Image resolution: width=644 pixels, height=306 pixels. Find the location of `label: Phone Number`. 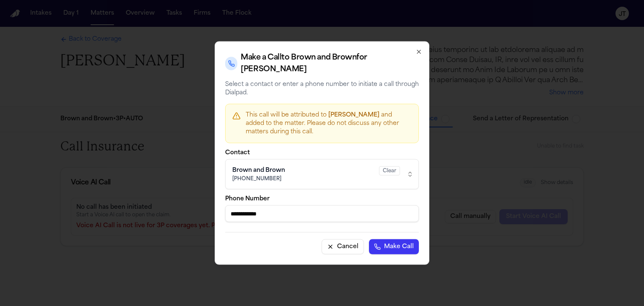

label: Phone Number is located at coordinates (322, 199).